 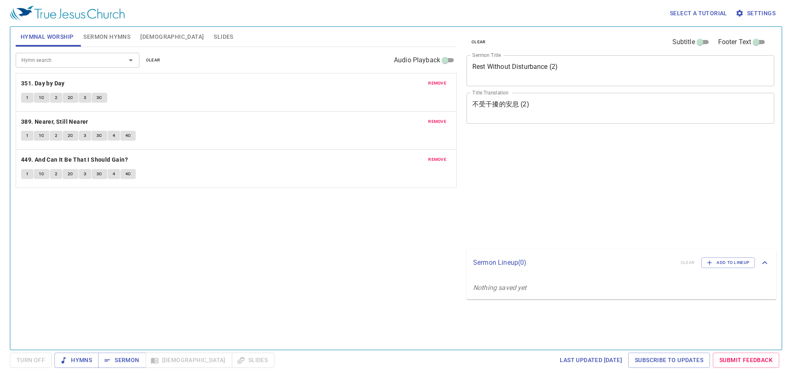 I want to click on button: 449. And Can It Be That I Should Gain?, so click(x=75, y=160).